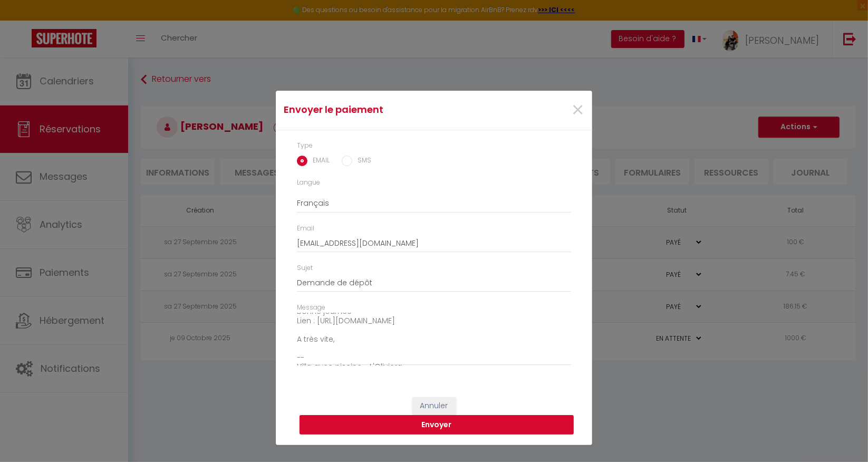 The height and width of the screenshot is (462, 868). What do you see at coordinates (305, 228) in the screenshot?
I see `label: Email` at bounding box center [305, 228].